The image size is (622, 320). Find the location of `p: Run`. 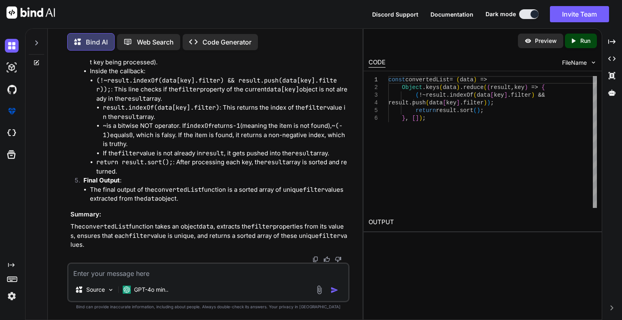

p: Run is located at coordinates (585, 41).